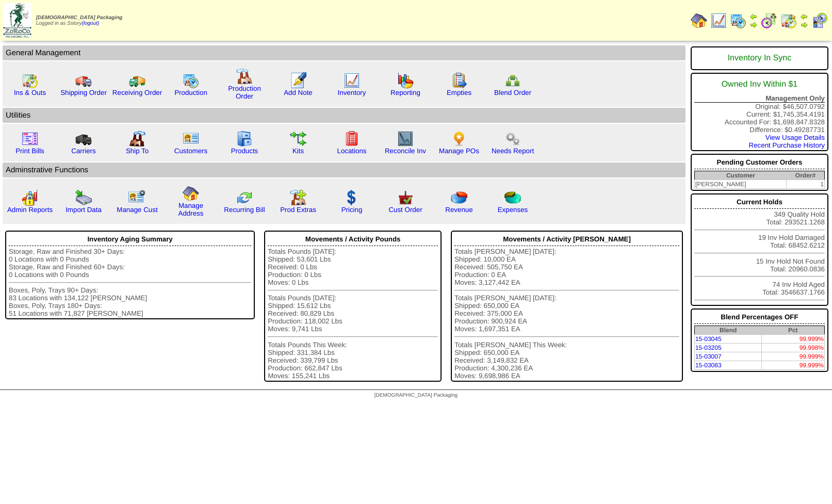 The height and width of the screenshot is (504, 832). Describe the element at coordinates (459, 139) in the screenshot. I see `img: po.png` at that location.